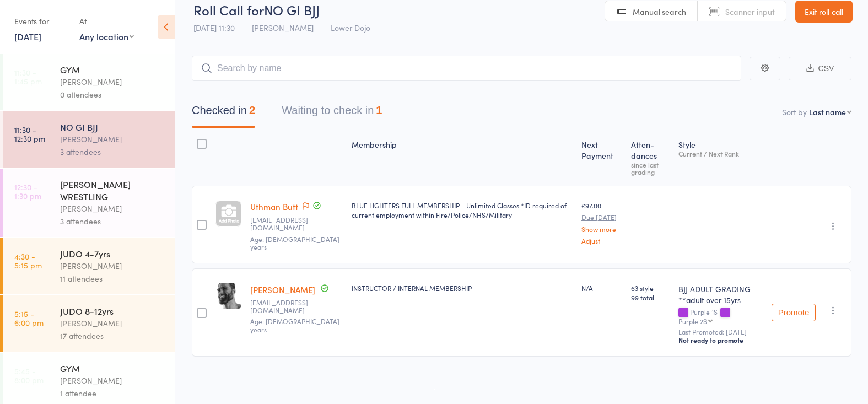 The image size is (868, 404). I want to click on div: 1 attendee, so click(112, 393).